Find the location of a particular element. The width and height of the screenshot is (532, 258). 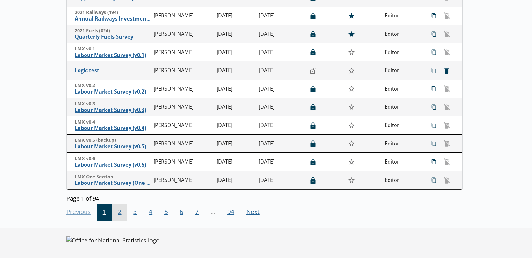

span: 3 is located at coordinates (135, 212).